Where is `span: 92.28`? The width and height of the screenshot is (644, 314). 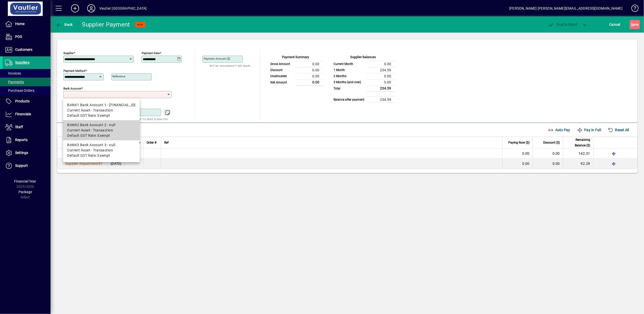
span: 92.28 is located at coordinates (585, 164).